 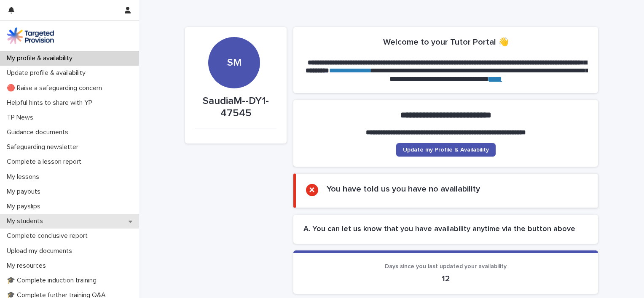 What do you see at coordinates (26, 221) in the screenshot?
I see `p: My students` at bounding box center [26, 221].